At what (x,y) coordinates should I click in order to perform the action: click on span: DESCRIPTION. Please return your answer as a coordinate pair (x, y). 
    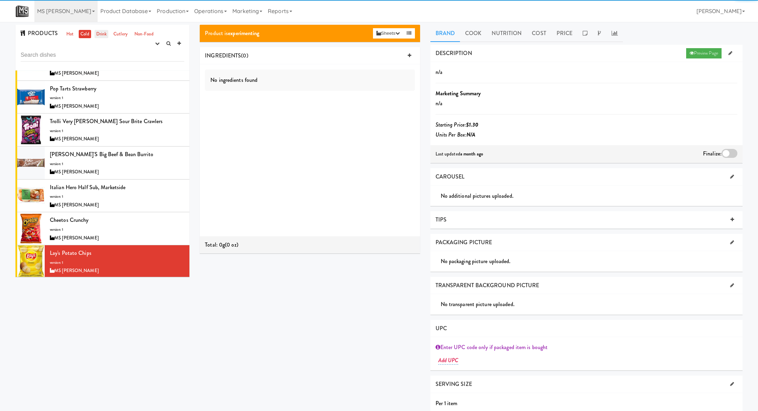
    Looking at the image, I should click on (454, 53).